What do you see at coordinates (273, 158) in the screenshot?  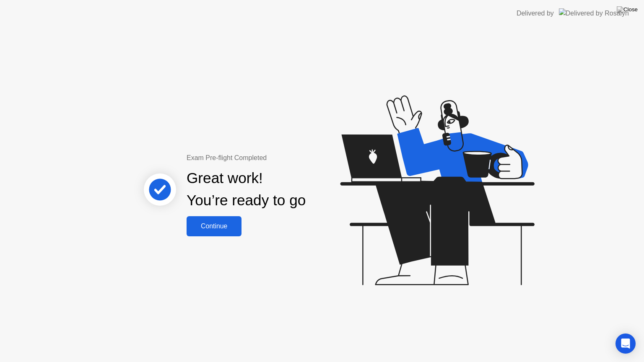 I see `div: Exam Pre-flight Completed` at bounding box center [273, 158].